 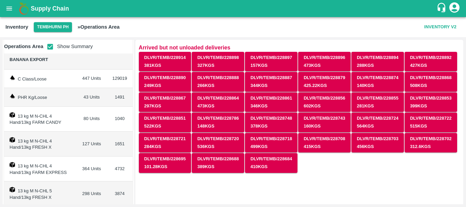 What do you see at coordinates (165, 123) in the screenshot?
I see `button: DLVR/TEMB/228851522Kgs` at bounding box center [165, 123].